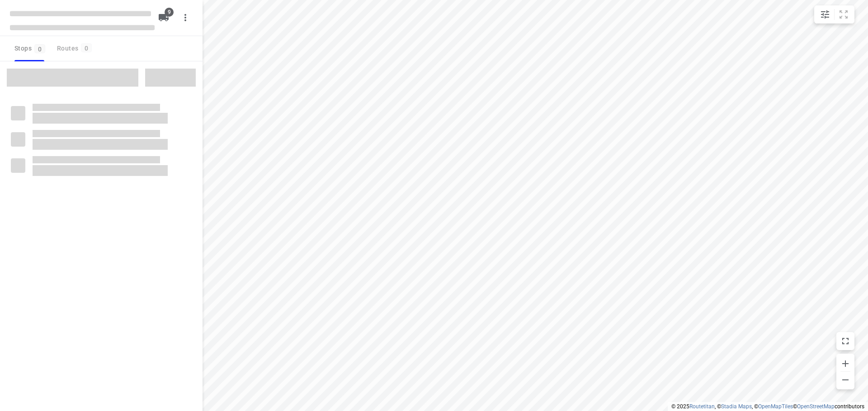 The width and height of the screenshot is (868, 411). I want to click on a: OpenStreetMap, so click(816, 407).